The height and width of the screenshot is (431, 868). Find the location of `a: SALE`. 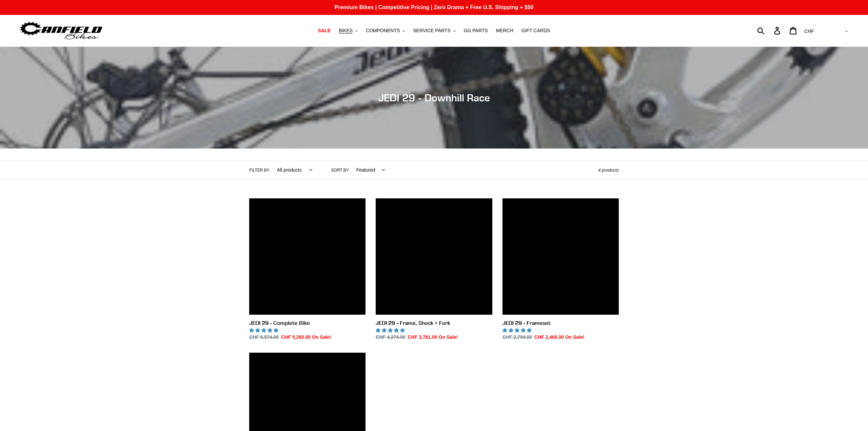

a: SALE is located at coordinates (324, 31).